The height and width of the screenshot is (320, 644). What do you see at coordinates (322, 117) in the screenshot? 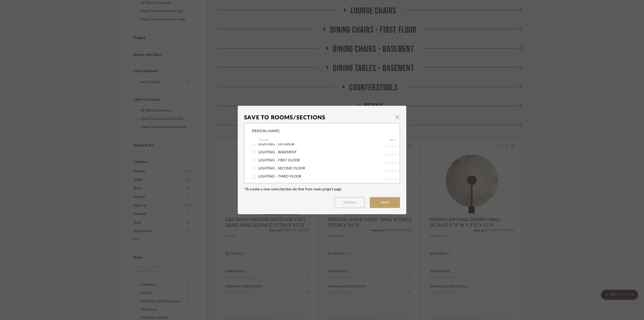
I see `dialog-header: Save To Rooms/Sections` at bounding box center [322, 117].